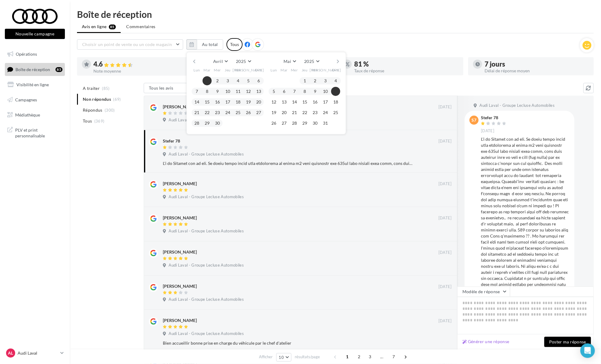  What do you see at coordinates (568, 342) in the screenshot?
I see `button: Poster ma réponse` at bounding box center [568, 342].